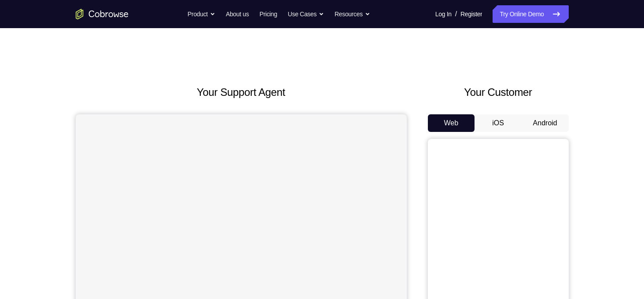  What do you see at coordinates (306, 14) in the screenshot?
I see `button: Use Cases` at bounding box center [306, 14].